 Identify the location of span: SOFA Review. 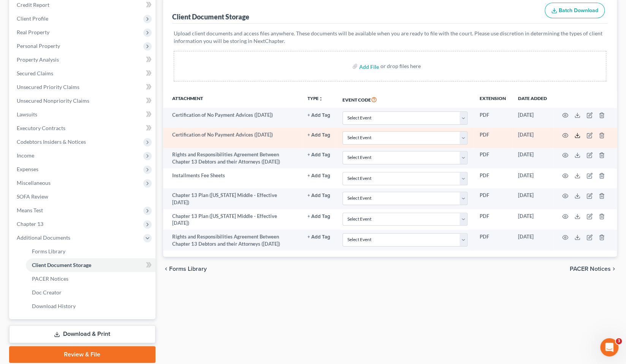
(32, 196).